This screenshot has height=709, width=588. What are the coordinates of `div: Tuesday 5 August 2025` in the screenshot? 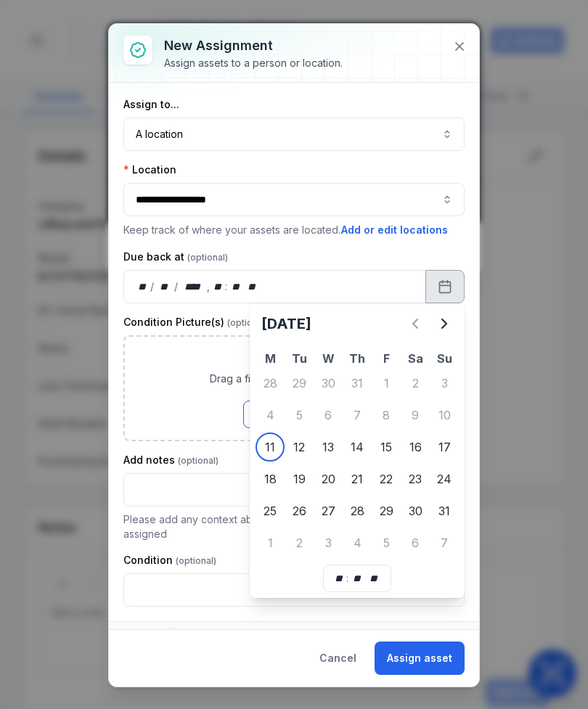 It's located at (299, 415).